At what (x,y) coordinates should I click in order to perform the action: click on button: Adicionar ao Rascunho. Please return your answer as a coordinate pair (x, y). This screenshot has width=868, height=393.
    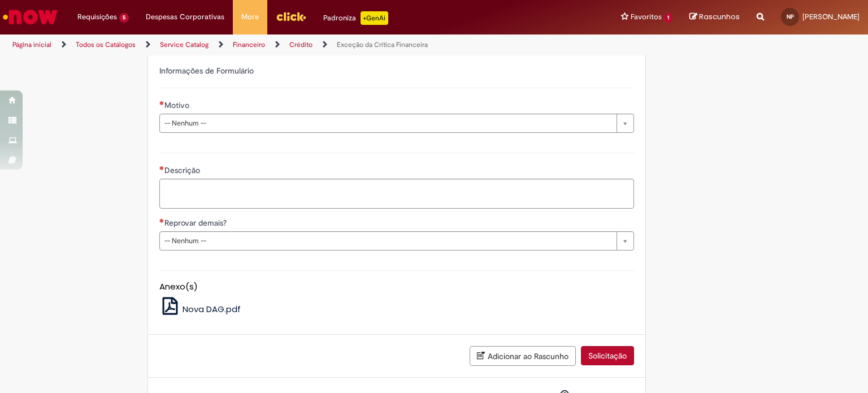
    Looking at the image, I should click on (522, 355).